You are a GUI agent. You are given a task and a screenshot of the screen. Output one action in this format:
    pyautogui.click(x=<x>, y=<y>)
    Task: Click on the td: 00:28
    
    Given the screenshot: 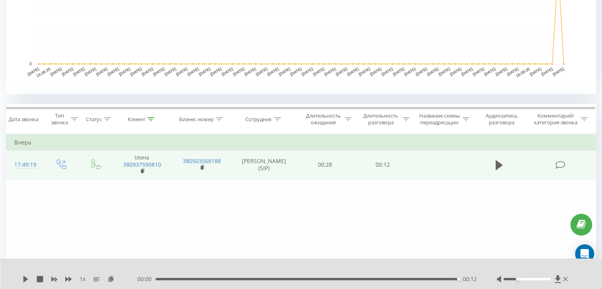 What is the action you would take?
    pyautogui.click(x=325, y=165)
    